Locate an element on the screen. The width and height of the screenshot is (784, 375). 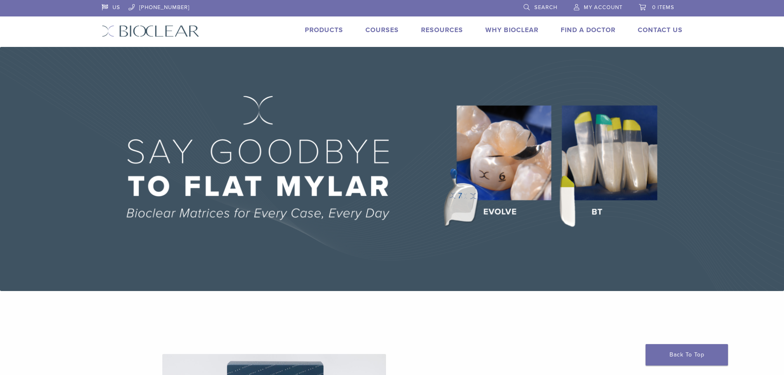
a: Products is located at coordinates (324, 30).